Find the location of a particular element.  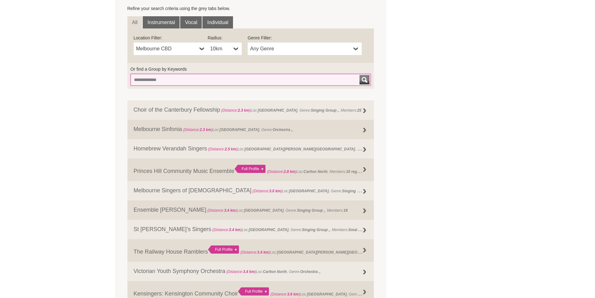

label: Or find a Group by Keywords is located at coordinates (251, 69).